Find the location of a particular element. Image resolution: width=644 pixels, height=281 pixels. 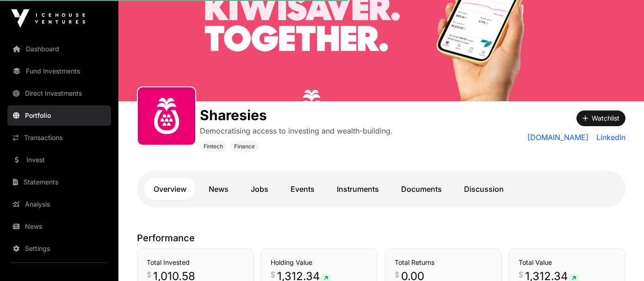

span: Finance is located at coordinates (244, 146).